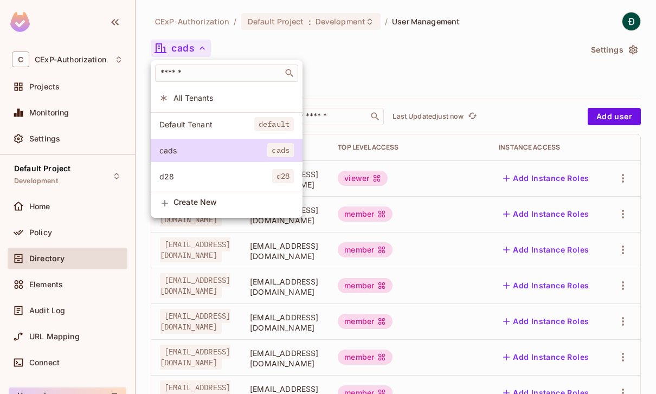 This screenshot has width=656, height=394. I want to click on div: Show only users with a role in this tenant: cads, so click(227, 150).